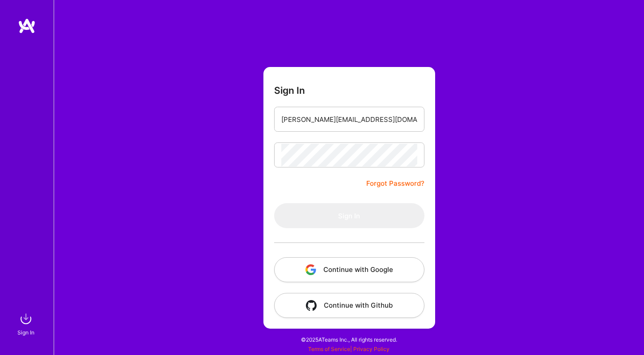  Describe the element at coordinates (329, 349) in the screenshot. I see `a: Terms of Service` at that location.